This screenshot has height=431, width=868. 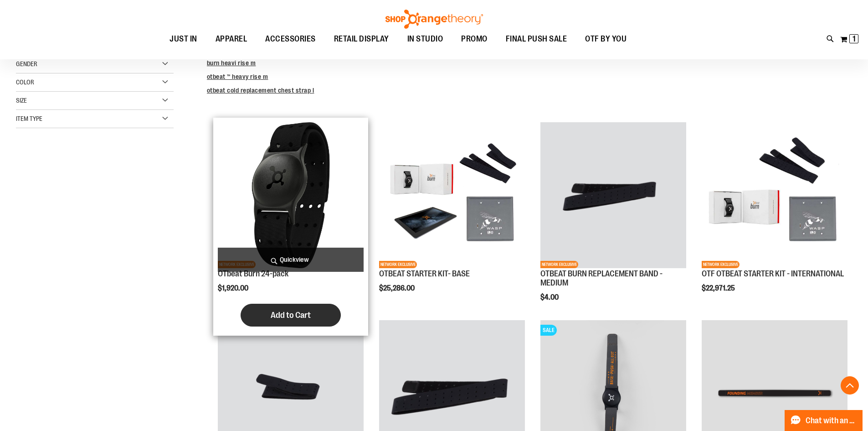 What do you see at coordinates (27, 64) in the screenshot?
I see `span: Gender` at bounding box center [27, 64].